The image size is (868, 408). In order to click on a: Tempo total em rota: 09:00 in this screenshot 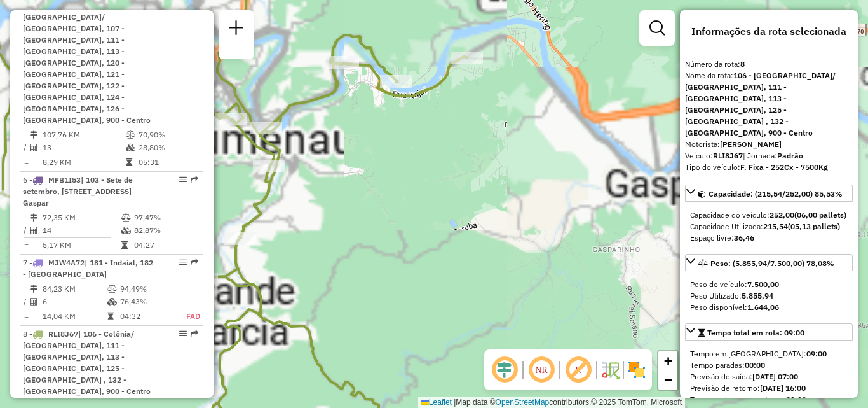, I will do `click(769, 331)`.